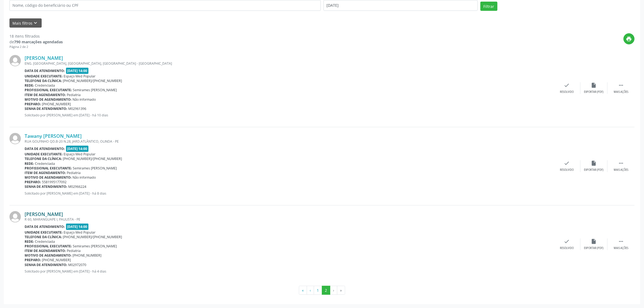  I want to click on button: print, so click(629, 38).